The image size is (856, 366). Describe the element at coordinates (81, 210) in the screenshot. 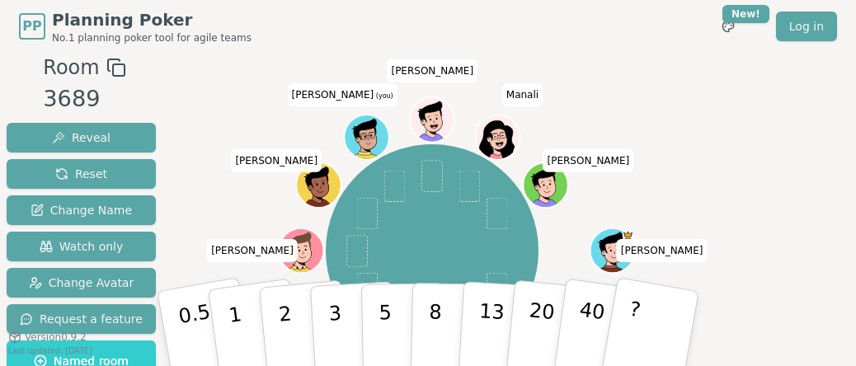

I see `span: Change Name` at that location.